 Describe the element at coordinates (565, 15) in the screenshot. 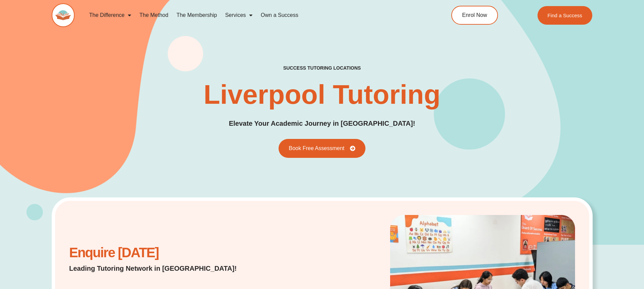

I see `span: Find a Success` at that location.